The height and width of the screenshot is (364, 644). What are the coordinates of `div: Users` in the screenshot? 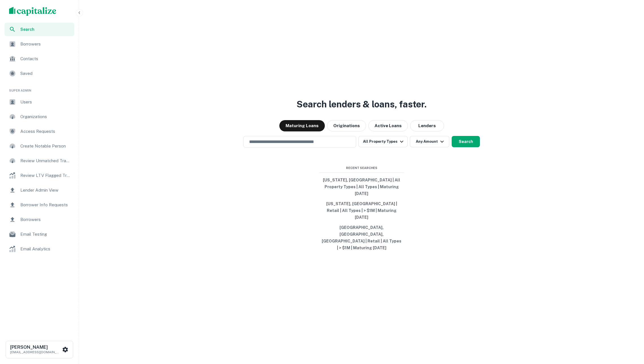 It's located at (39, 102).